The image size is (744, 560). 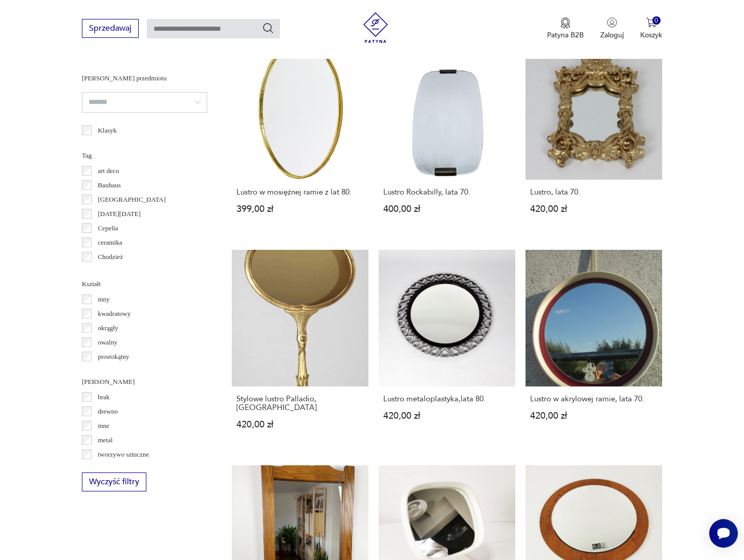 What do you see at coordinates (447, 348) in the screenshot?
I see `a: Lustro metaloplastyka,lata 80.Lustro metaloplastyka,lata 80.420,00 zł` at bounding box center [447, 348].